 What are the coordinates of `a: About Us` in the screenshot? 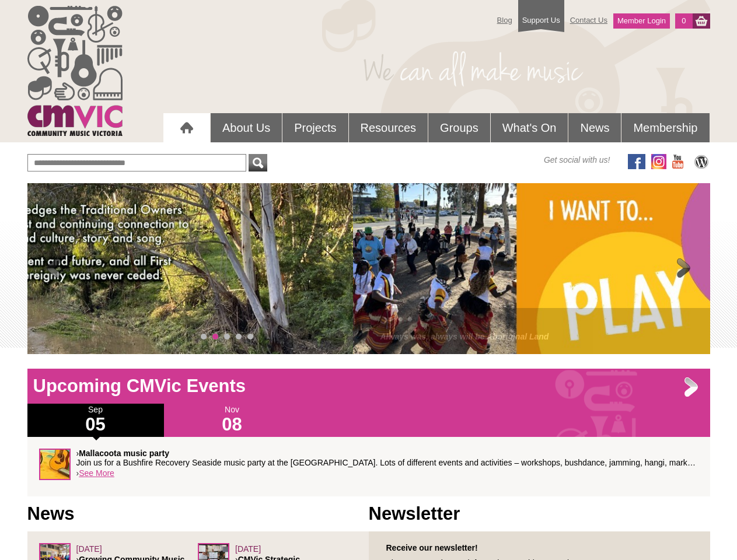 It's located at (246, 128).